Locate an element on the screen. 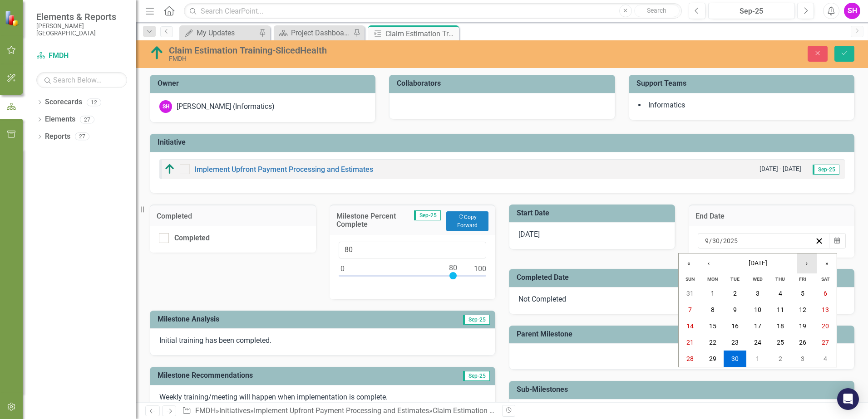  button: September 5, 2025 is located at coordinates (803, 294).